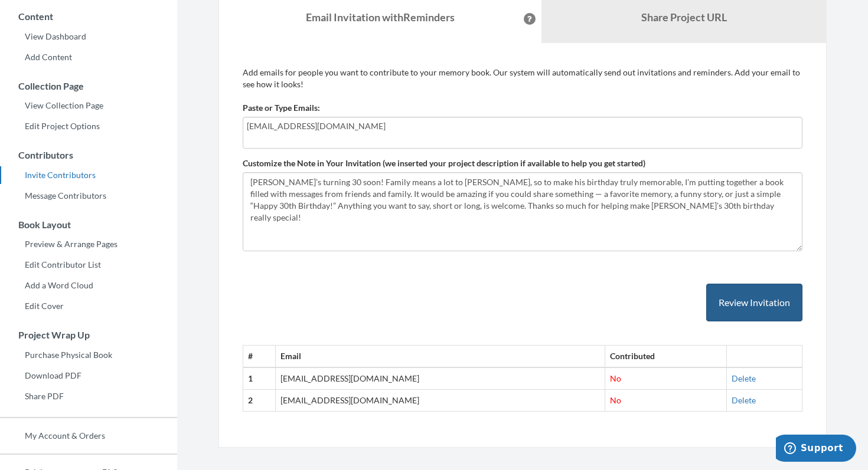 The image size is (868, 470). What do you see at coordinates (89, 17) in the screenshot?
I see `h3: Content` at bounding box center [89, 17].